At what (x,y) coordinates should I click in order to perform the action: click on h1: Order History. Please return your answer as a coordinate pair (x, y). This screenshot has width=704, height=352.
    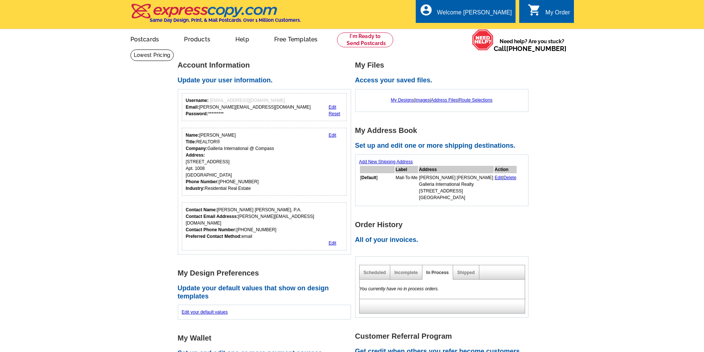
    Looking at the image, I should click on (444, 225).